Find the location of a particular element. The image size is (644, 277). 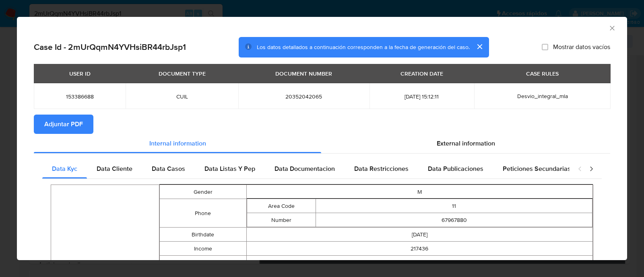

div: CREATION DATE is located at coordinates (422, 73).